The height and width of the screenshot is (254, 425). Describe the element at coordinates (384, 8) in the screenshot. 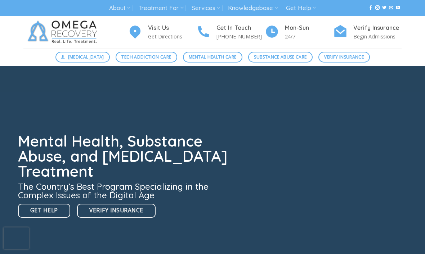

I see `a: Follow on Twitter` at that location.